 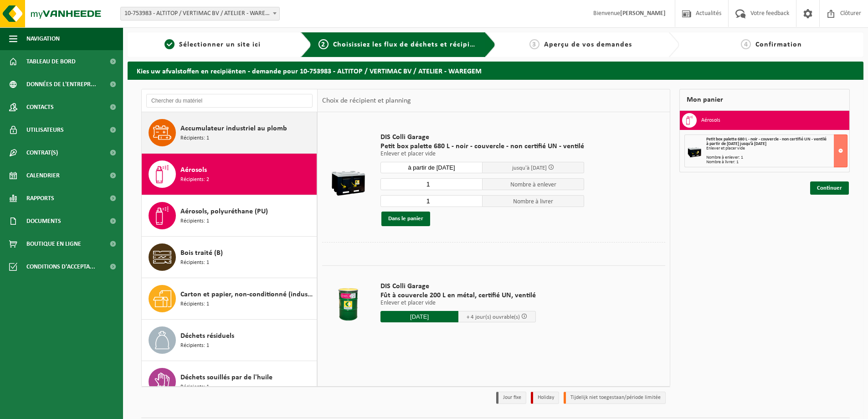 What do you see at coordinates (195, 179) in the screenshot?
I see `span: Récipients: 2` at bounding box center [195, 179].